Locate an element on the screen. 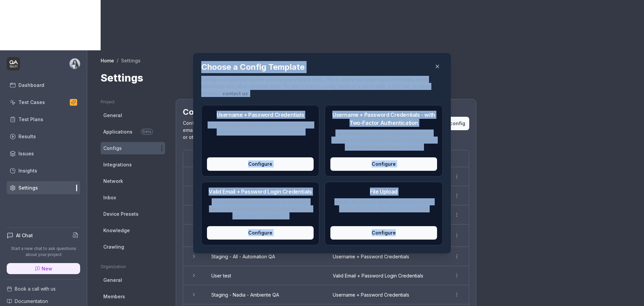 The width and height of the screenshot is (644, 306). a: contact us is located at coordinates (235, 94).